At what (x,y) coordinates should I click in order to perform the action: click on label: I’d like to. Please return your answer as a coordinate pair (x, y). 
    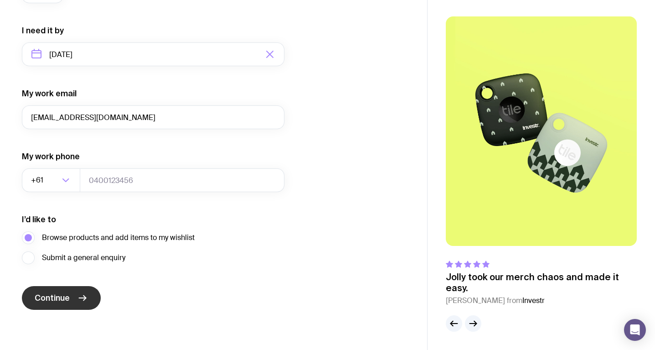
    Looking at the image, I should click on (39, 219).